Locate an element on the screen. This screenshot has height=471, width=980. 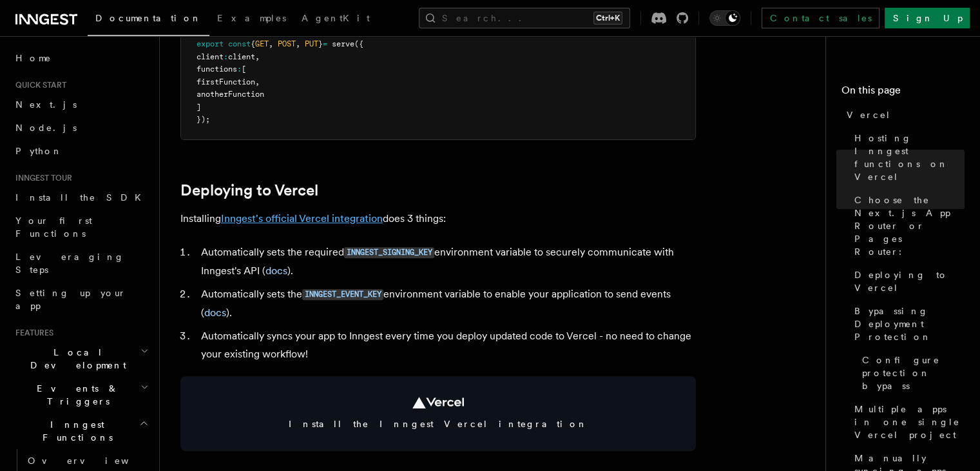
a: Vercel is located at coordinates (903, 114).